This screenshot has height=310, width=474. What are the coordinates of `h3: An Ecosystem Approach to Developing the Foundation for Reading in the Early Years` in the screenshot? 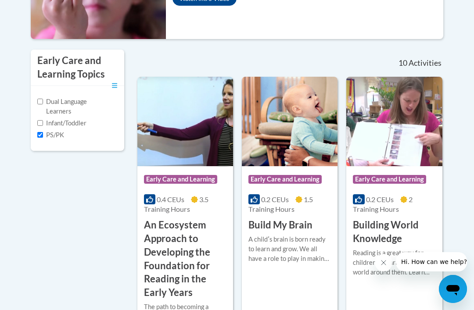 It's located at (185, 259).